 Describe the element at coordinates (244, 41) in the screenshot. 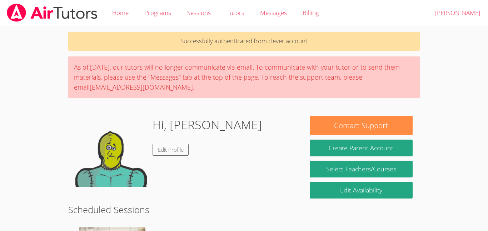

I see `p: Successfully authenticated from clever account` at that location.